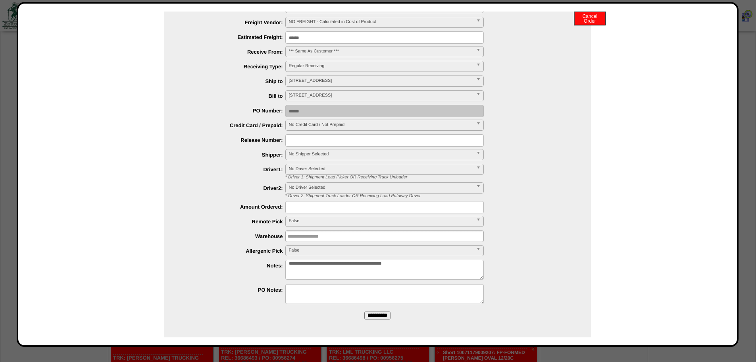 This screenshot has height=362, width=756. I want to click on button: CancelOrder, so click(590, 18).